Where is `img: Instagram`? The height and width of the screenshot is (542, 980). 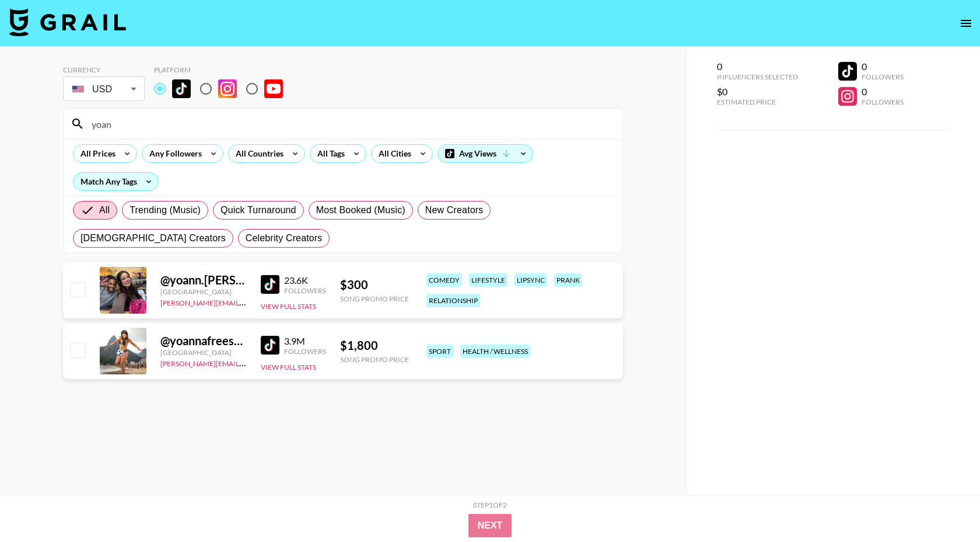 img: Instagram is located at coordinates (228, 89).